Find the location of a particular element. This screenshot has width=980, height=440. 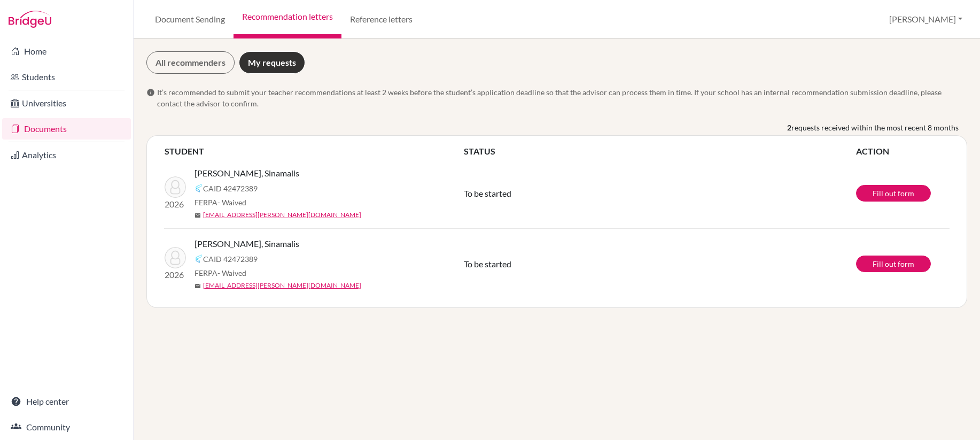

a: Students is located at coordinates (66, 77).